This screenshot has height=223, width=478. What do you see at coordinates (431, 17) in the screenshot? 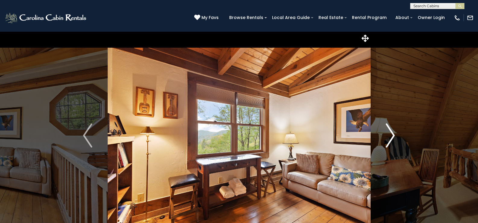
I see `a: Owner Login` at bounding box center [431, 17].